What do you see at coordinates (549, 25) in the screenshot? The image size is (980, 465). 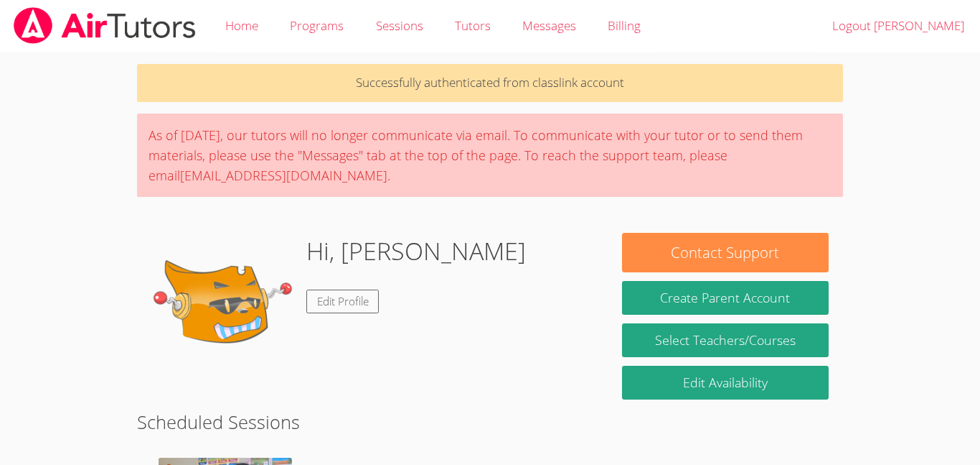 I see `span: Messages` at bounding box center [549, 25].